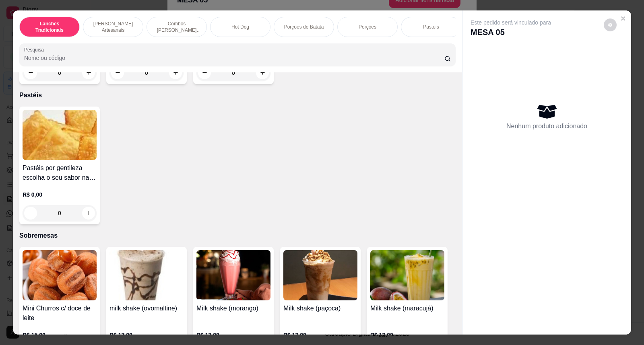 This screenshot has width=644, height=345. Describe the element at coordinates (146, 308) in the screenshot. I see `h4: milk shake (ovomaltine)` at that location.